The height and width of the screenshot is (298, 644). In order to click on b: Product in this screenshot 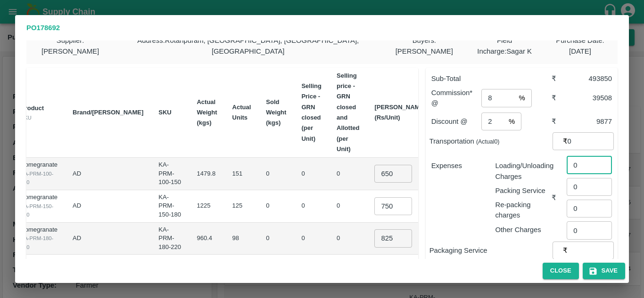, I will do `click(32, 108)`.